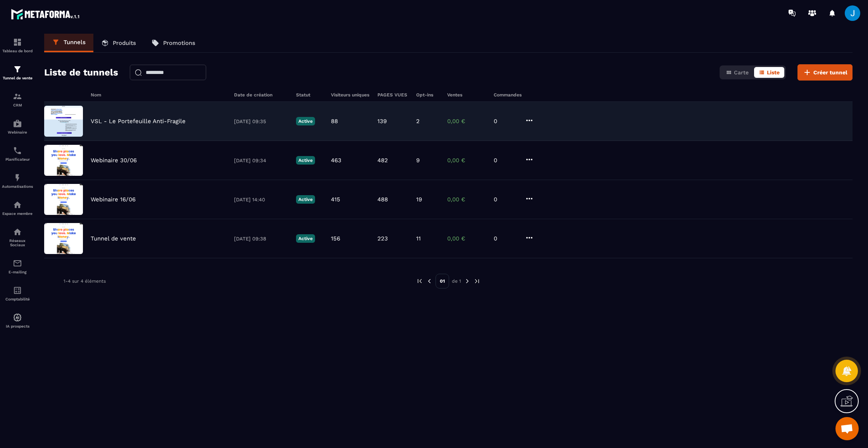 The height and width of the screenshot is (448, 868). I want to click on p: CRM, so click(18, 105).